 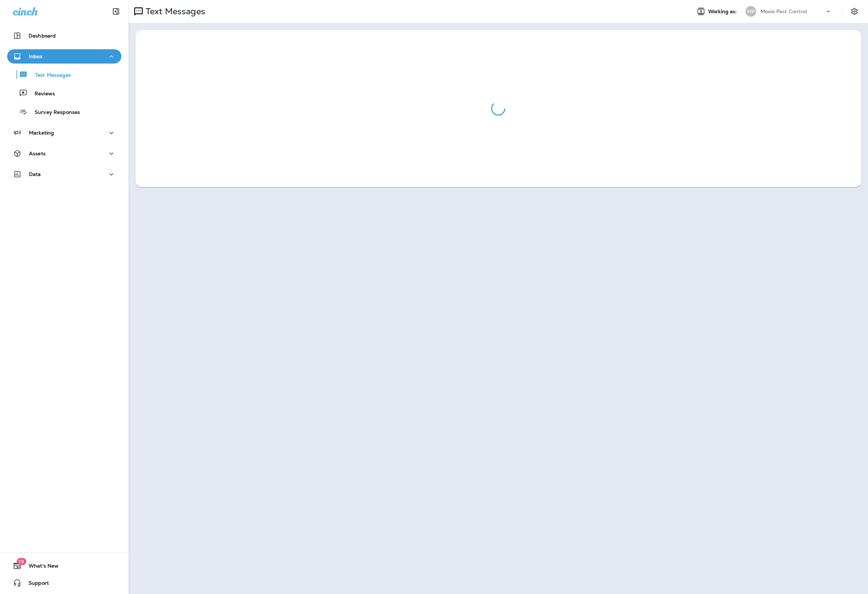 I want to click on button: Reviews, so click(x=64, y=93).